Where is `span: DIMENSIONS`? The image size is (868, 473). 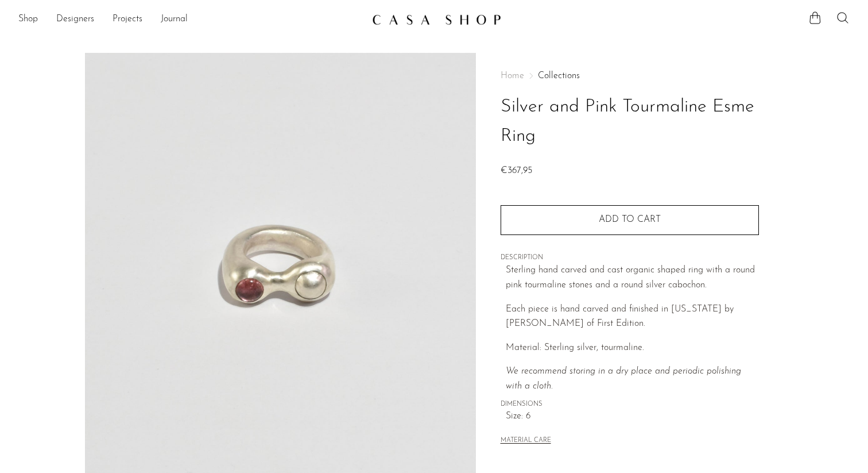 span: DIMENSIONS is located at coordinates (630, 405).